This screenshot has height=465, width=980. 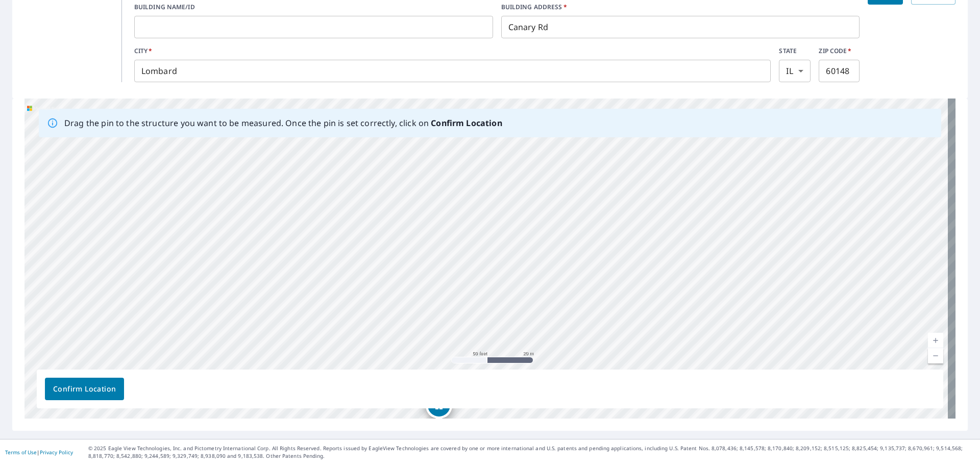 I want to click on p: © 2025 Eagle View Technologies, Inc. and Pictometry International Corp. All Rights Reserved. Repo..., so click(x=532, y=453).